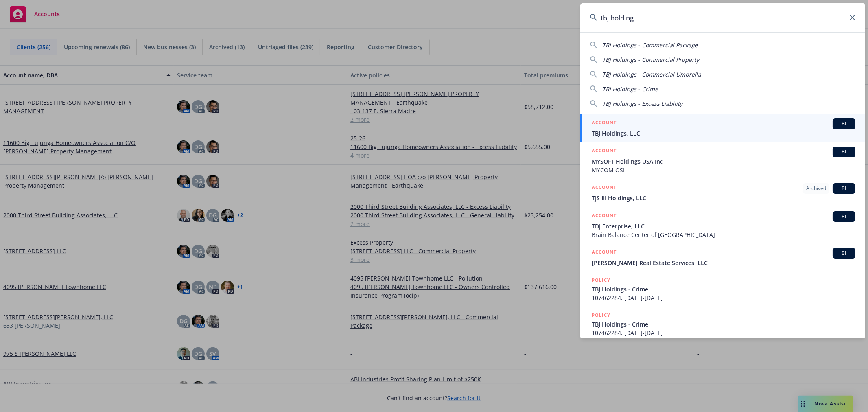 The image size is (868, 412). What do you see at coordinates (723, 192) in the screenshot?
I see `a: ACCOUNTArchivedBITJS III Holdings, LLC` at bounding box center [723, 192].